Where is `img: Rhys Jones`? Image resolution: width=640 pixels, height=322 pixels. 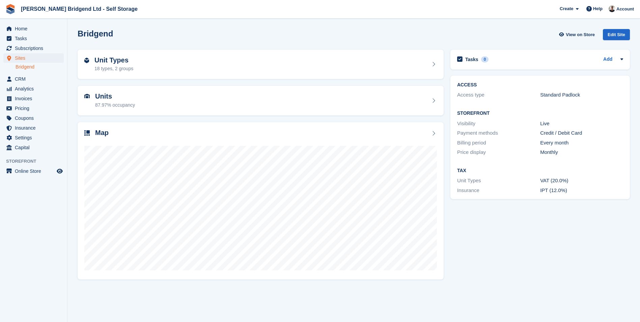 img: Rhys Jones is located at coordinates (612, 9).